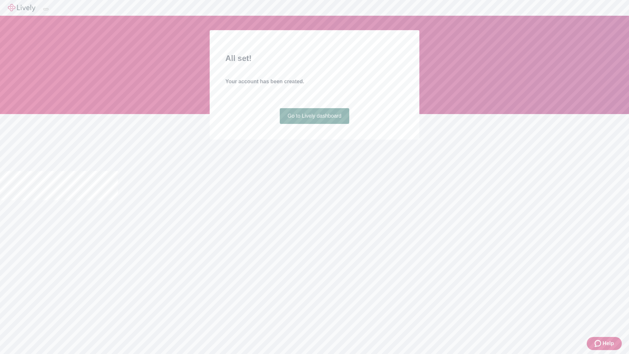 This screenshot has height=354, width=629. What do you see at coordinates (599, 343) in the screenshot?
I see `svg: Zendesk support icon` at bounding box center [599, 343].